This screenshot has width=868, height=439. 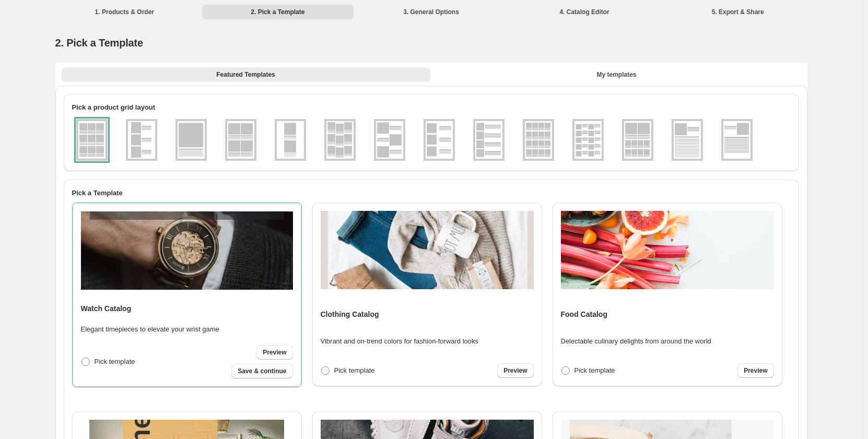 What do you see at coordinates (390, 140) in the screenshot?
I see `img: g1x3v2` at bounding box center [390, 140].